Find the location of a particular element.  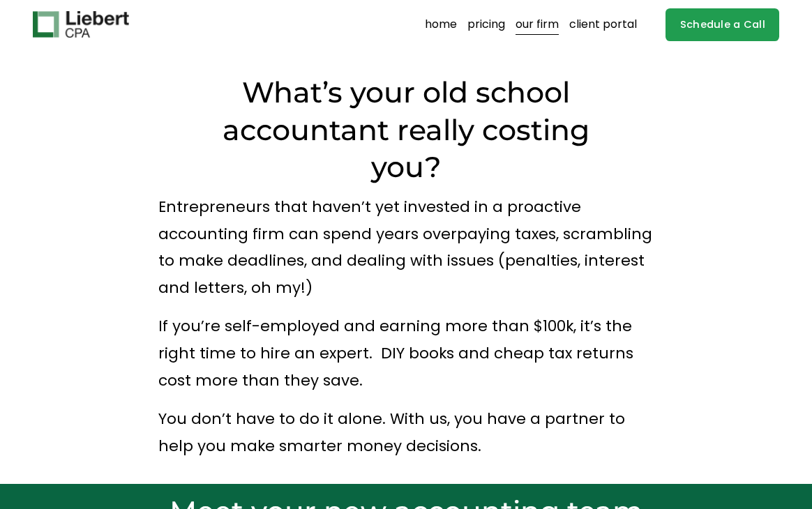

a: our firm is located at coordinates (537, 25).